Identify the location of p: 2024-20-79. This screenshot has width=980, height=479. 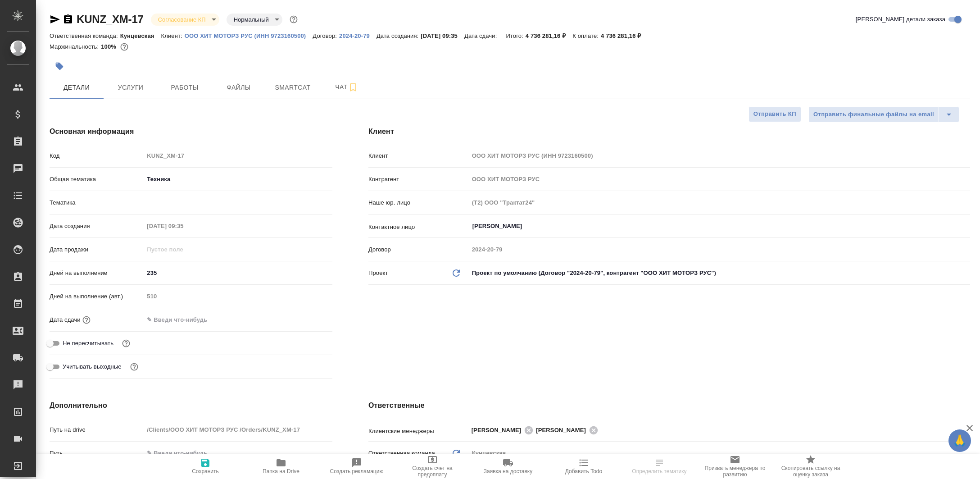
(358, 36).